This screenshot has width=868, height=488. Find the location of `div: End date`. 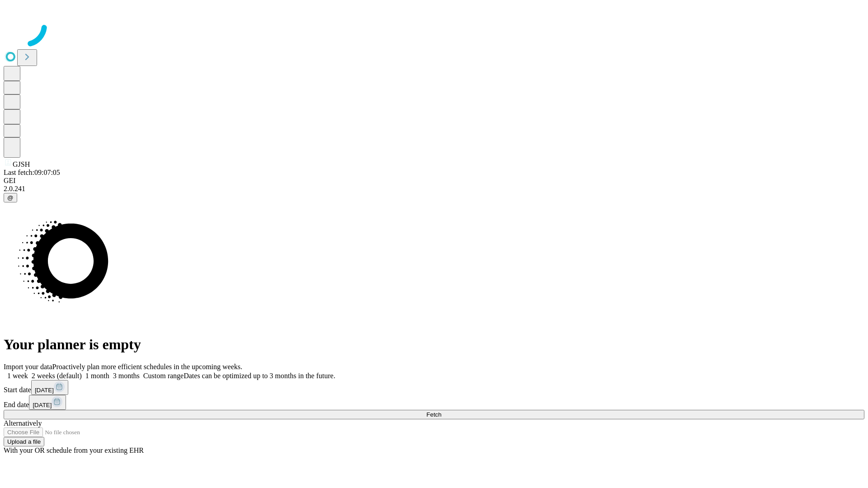

div: End date is located at coordinates (434, 402).